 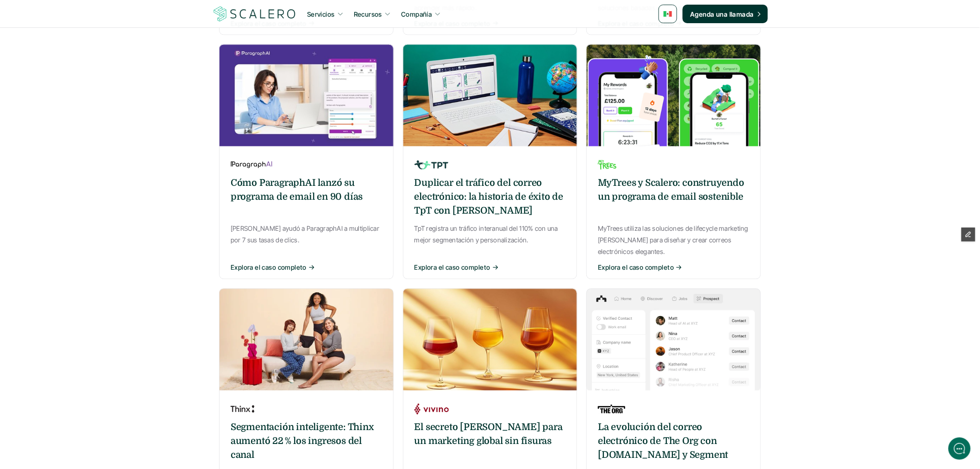 I want to click on img: A glass of wine along a hand holding a cellphone, so click(x=490, y=339).